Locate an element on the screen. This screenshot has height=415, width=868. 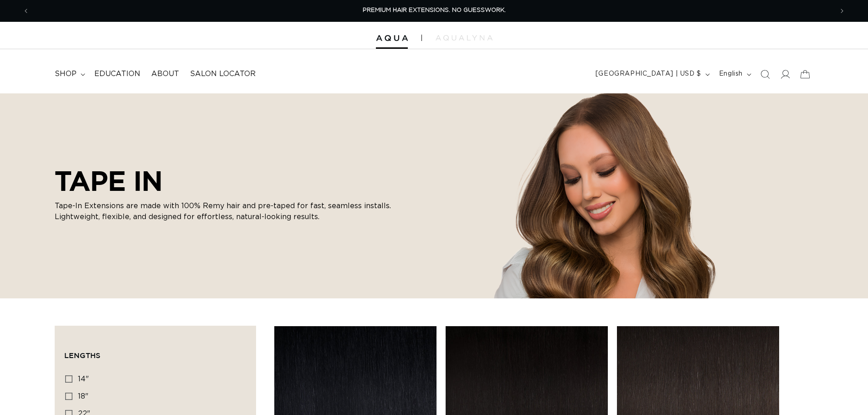
a: Education is located at coordinates (117, 74).